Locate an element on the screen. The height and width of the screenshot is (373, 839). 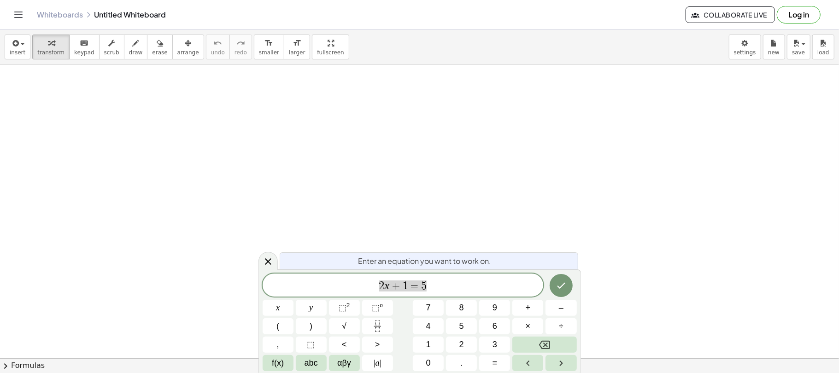
span: scrub is located at coordinates (112, 53).